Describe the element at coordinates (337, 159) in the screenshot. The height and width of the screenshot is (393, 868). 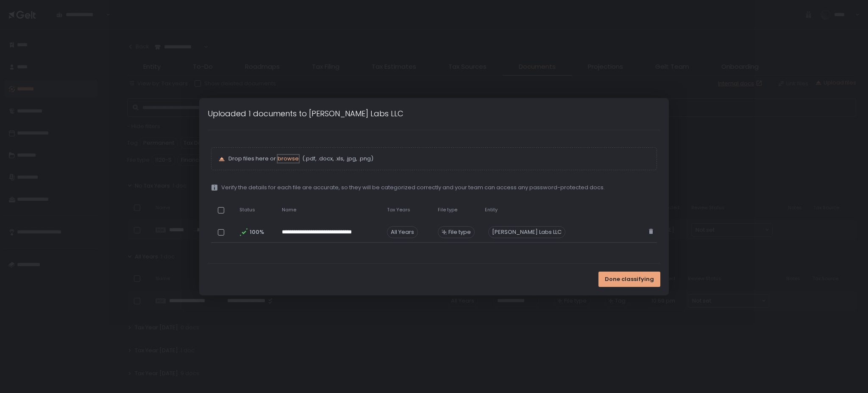
I see `span: (.pdf, .docx, .xls, .jpg, .png)` at that location.